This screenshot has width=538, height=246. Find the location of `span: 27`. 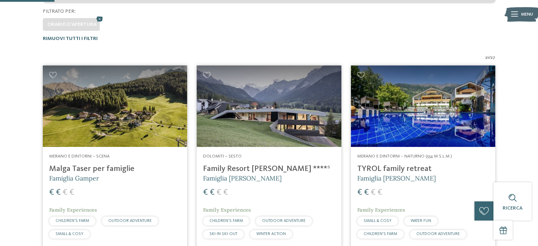

span: 27 is located at coordinates (492, 58).